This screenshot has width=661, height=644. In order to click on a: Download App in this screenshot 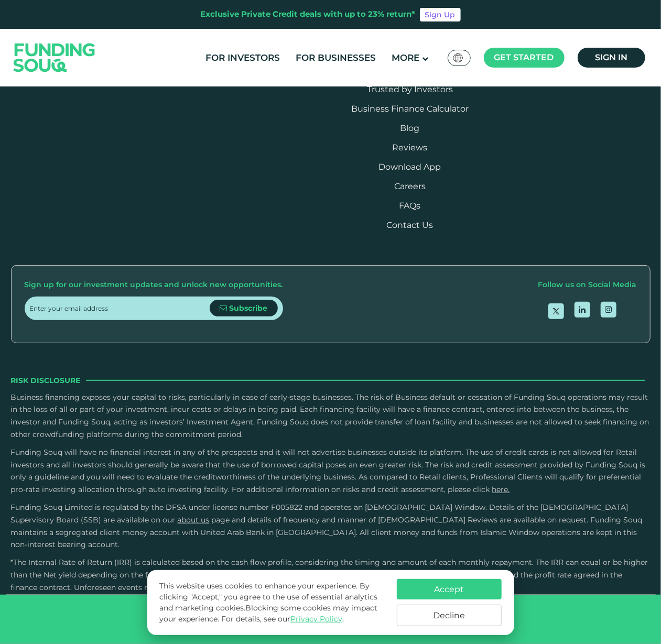, I will do `click(410, 167)`.